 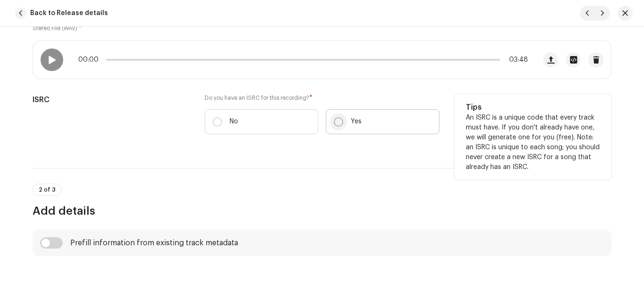 I want to click on p: Yes, so click(x=355, y=122).